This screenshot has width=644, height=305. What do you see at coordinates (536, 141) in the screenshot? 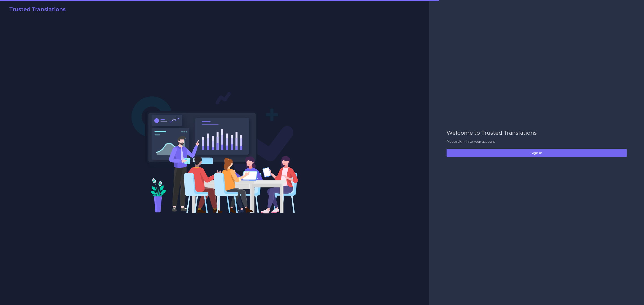
I see `p: Please sign-in to your account` at bounding box center [536, 141].